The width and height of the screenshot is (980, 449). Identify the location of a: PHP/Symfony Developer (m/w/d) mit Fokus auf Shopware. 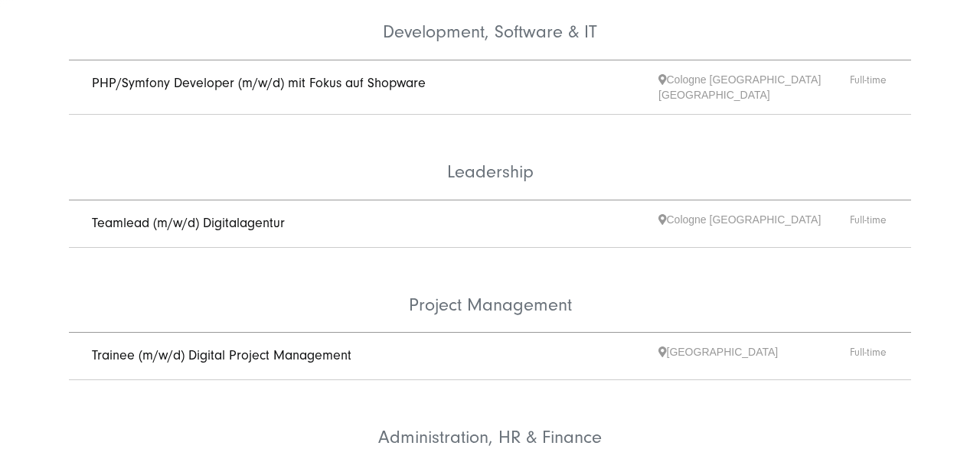
(259, 83).